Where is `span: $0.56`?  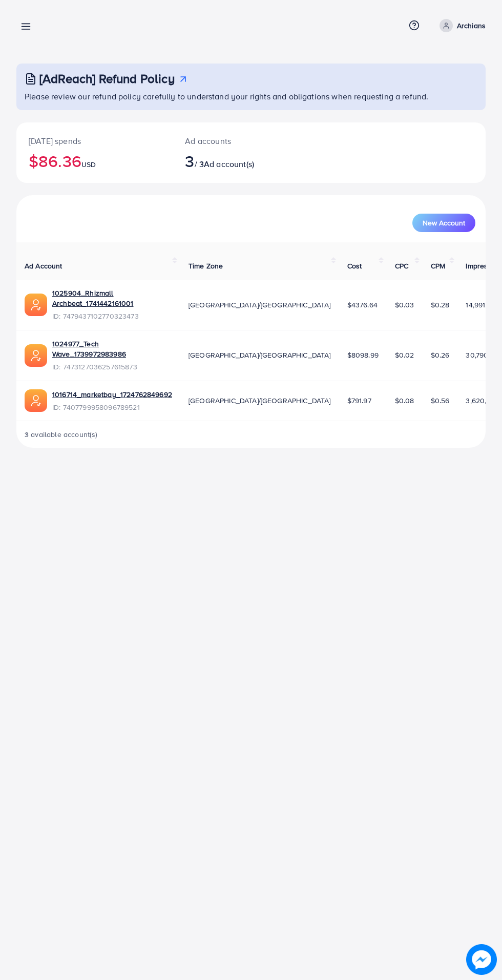
span: $0.56 is located at coordinates (440, 400).